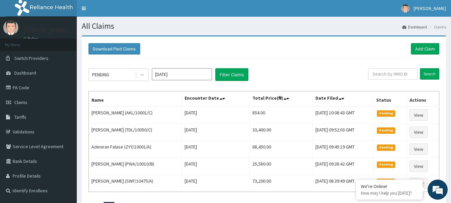 This screenshot has height=203, width=451. What do you see at coordinates (393, 74) in the screenshot?
I see `input: Search by HMO ID` at bounding box center [393, 74].